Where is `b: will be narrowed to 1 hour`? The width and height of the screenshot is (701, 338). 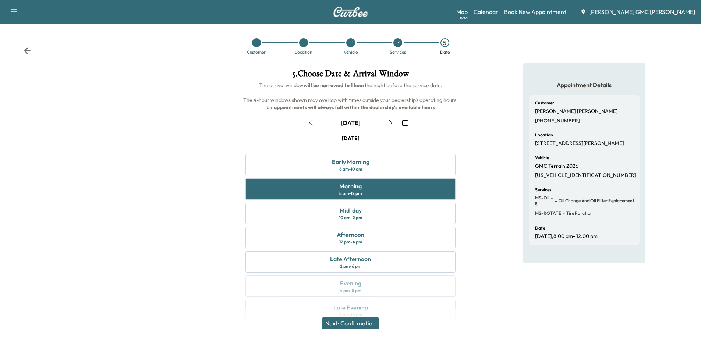 b: will be narrowed to 1 hour is located at coordinates (334, 85).